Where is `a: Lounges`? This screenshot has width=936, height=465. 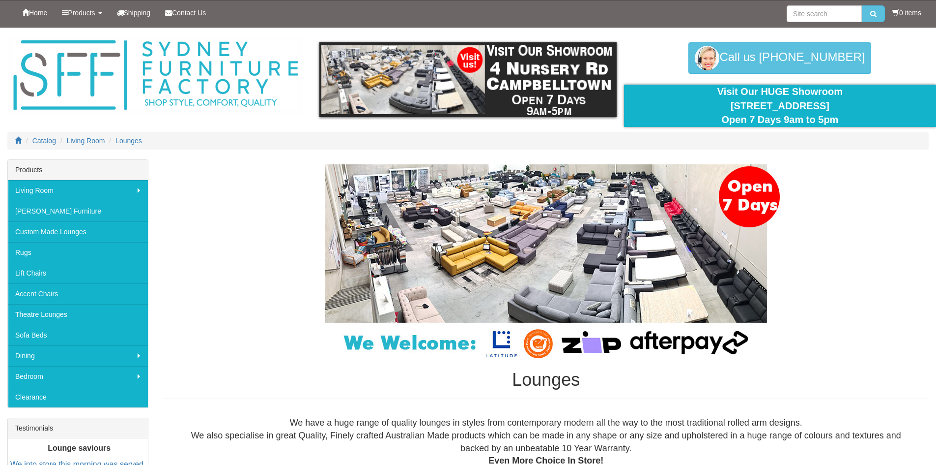
a: Lounges is located at coordinates (129, 141).